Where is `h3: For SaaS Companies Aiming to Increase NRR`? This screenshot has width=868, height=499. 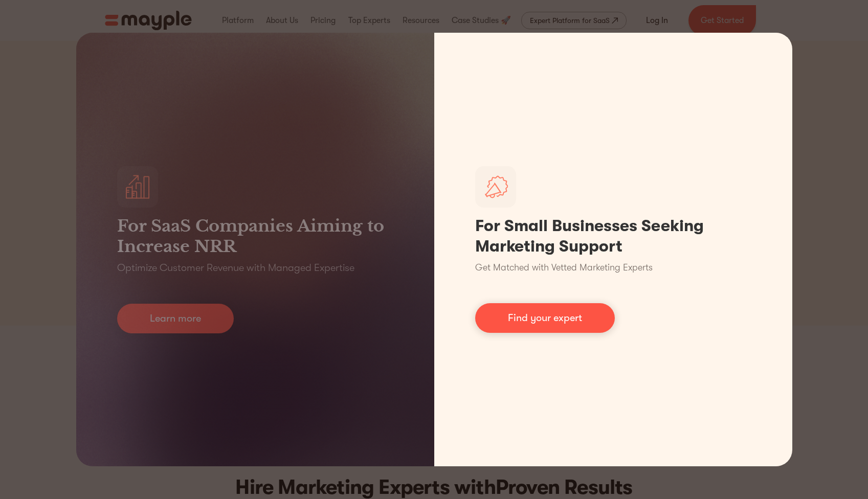 h3: For SaaS Companies Aiming to Increase NRR is located at coordinates (255, 237).